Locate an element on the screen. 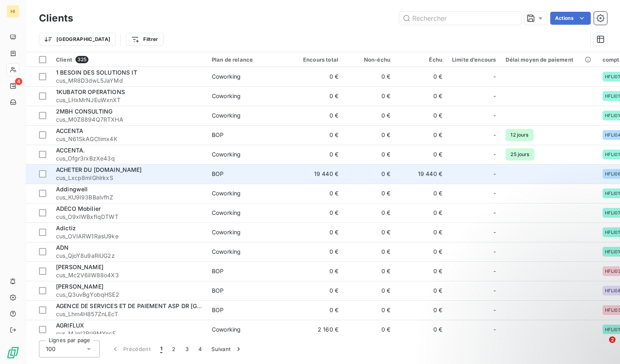 This screenshot has height=364, width=620. span: 2 is located at coordinates (612, 340).